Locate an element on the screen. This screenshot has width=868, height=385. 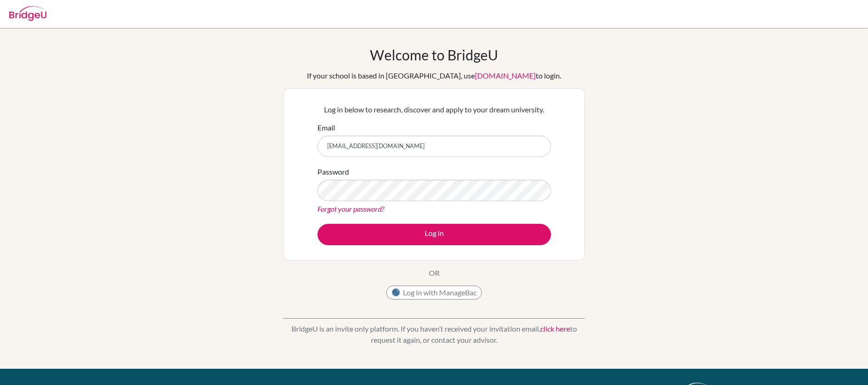
h1: Welcome to BridgeU is located at coordinates (434, 55).